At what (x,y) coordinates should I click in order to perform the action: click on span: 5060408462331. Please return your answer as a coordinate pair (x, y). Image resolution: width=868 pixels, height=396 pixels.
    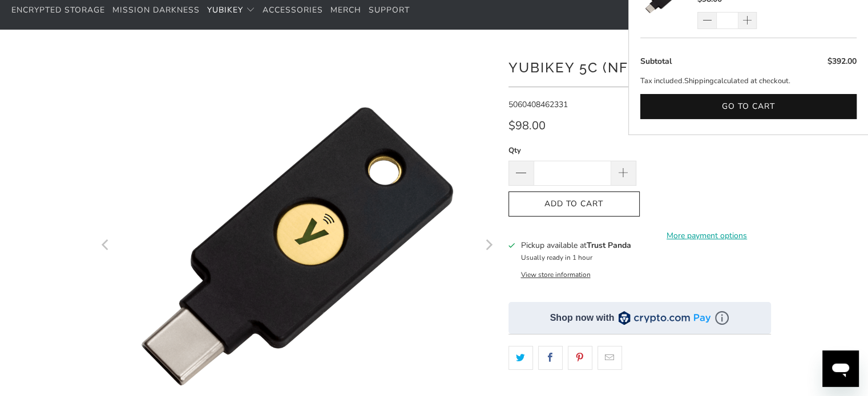
    Looking at the image, I should click on (538, 104).